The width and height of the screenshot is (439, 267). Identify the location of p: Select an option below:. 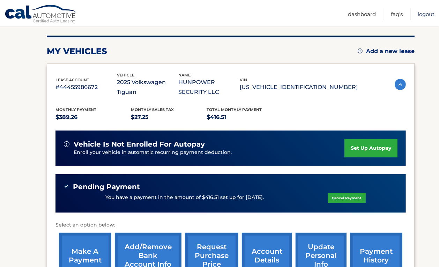
(231, 225).